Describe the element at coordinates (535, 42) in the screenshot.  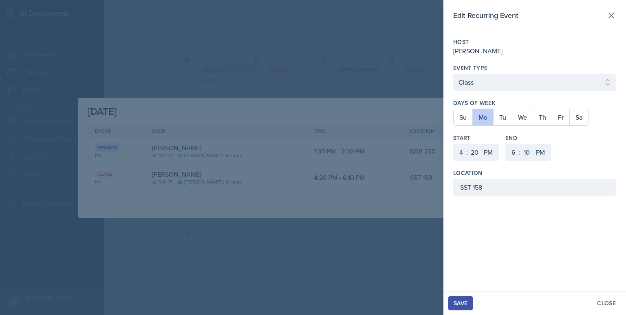
I see `label: Host` at that location.